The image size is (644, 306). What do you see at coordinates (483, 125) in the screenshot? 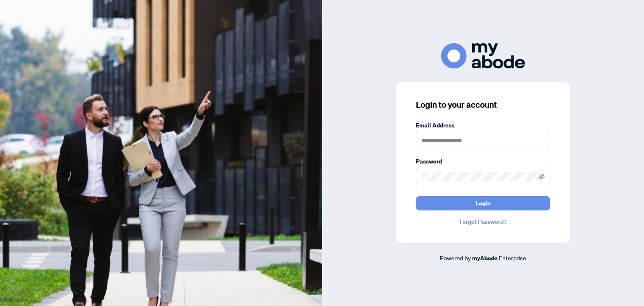
I see `label: Email Address` at bounding box center [483, 125].